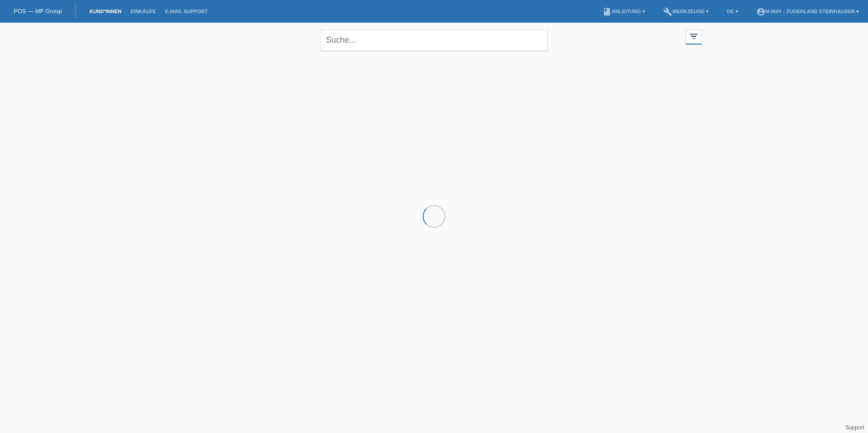  What do you see at coordinates (732, 11) in the screenshot?
I see `a: DE ▾` at bounding box center [732, 11].